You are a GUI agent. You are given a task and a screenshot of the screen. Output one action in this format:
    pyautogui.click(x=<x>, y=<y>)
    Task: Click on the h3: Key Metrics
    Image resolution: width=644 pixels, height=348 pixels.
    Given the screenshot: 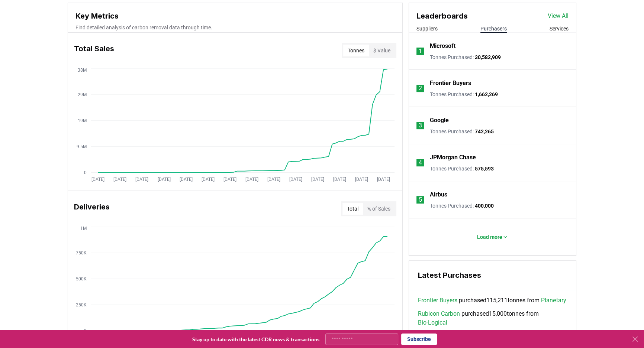 What is the action you would take?
    pyautogui.click(x=235, y=16)
    